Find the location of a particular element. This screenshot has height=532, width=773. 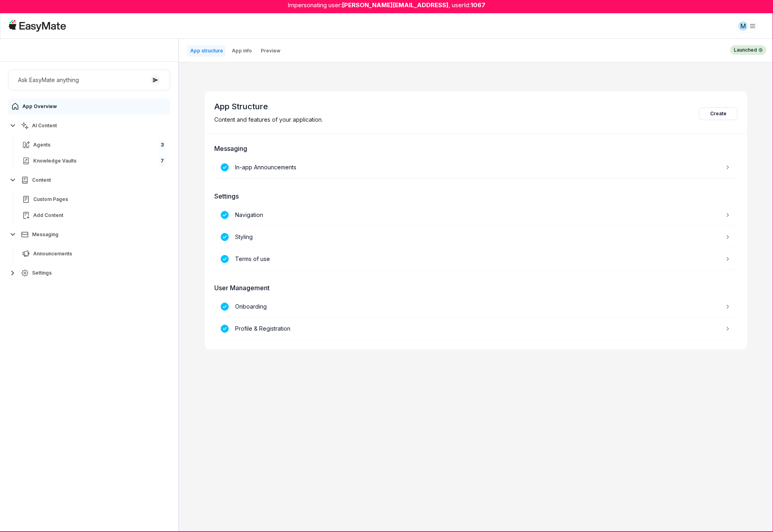

p: Profile & Registration is located at coordinates (263, 328).